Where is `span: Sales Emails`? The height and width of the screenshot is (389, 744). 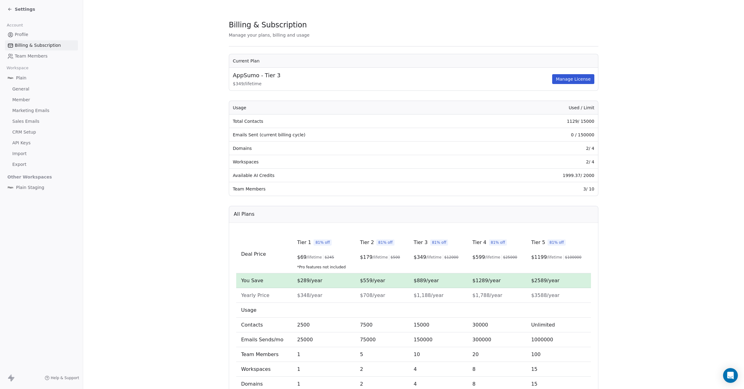
span: Sales Emails is located at coordinates (26, 121).